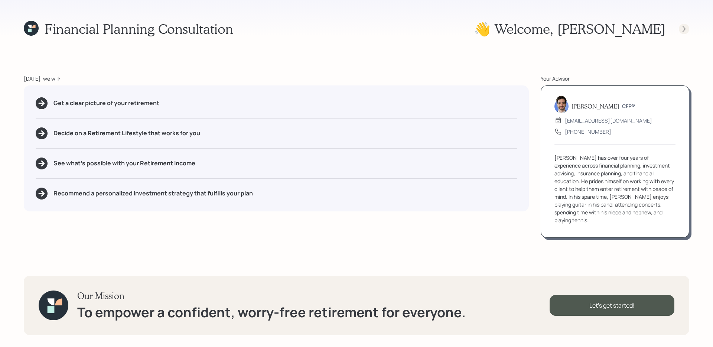 This screenshot has height=347, width=713. What do you see at coordinates (127, 133) in the screenshot?
I see `h5: Decide on a Retirement Lifestyle that works for you` at bounding box center [127, 133].